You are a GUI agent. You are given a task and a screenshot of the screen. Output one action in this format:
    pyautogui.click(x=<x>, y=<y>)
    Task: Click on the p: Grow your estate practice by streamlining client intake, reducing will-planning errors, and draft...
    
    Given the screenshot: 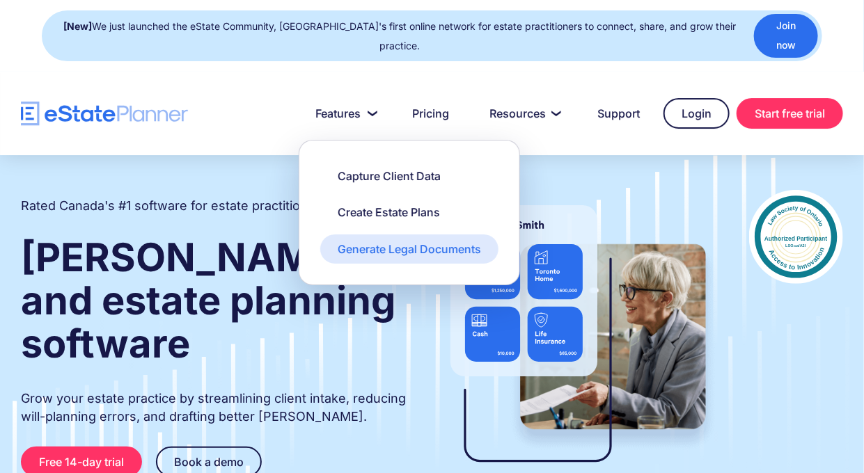 What is the action you would take?
    pyautogui.click(x=214, y=408)
    